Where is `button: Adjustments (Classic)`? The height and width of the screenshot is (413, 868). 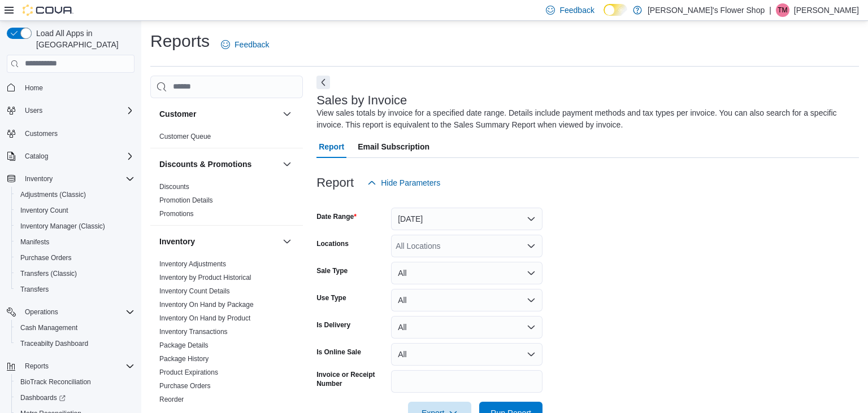 button: Adjustments (Classic) is located at coordinates (75, 195).